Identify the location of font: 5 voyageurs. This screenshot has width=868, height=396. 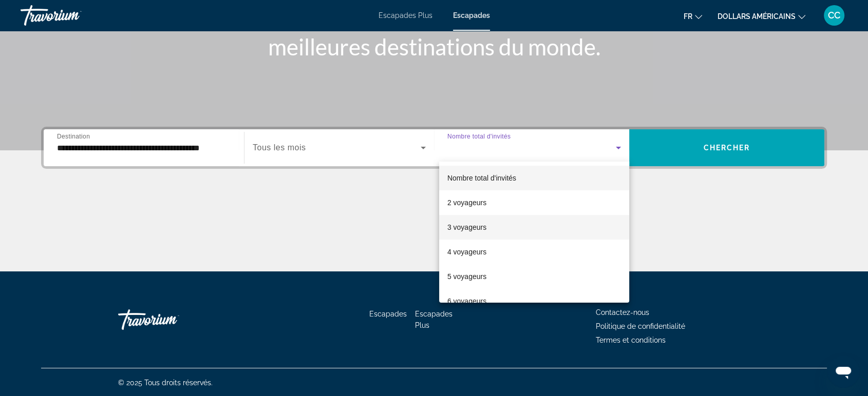
(467, 277).